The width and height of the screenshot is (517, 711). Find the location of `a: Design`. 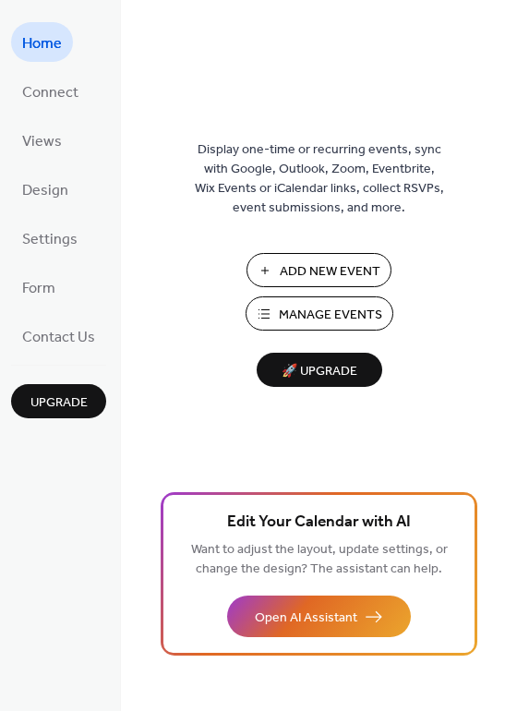

a: Design is located at coordinates (45, 188).